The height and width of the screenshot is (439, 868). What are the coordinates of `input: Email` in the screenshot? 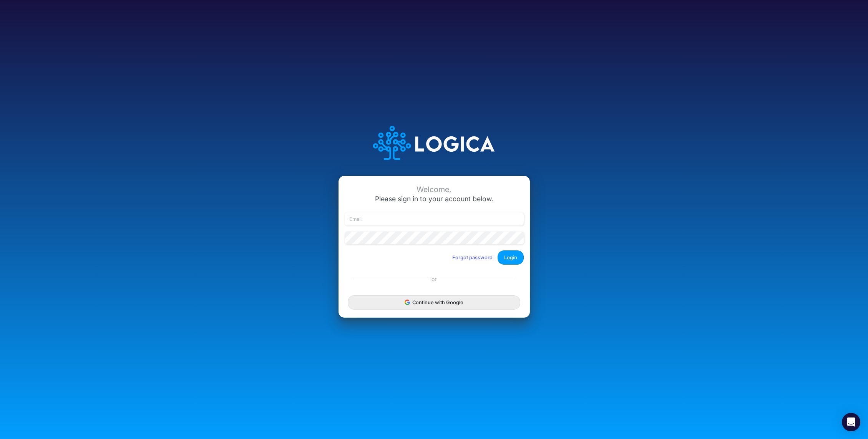 It's located at (434, 219).